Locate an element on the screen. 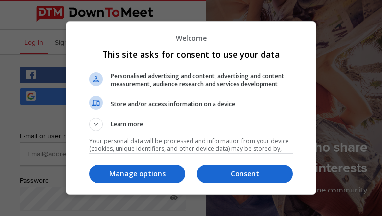 This screenshot has width=382, height=216. div: This site asks for consent to use your data is located at coordinates (191, 108).